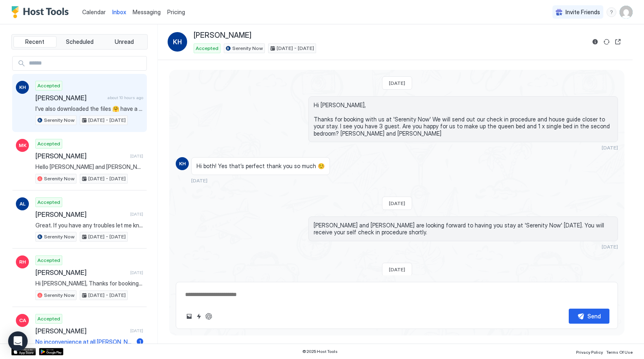  I want to click on span: 1, so click(140, 342).